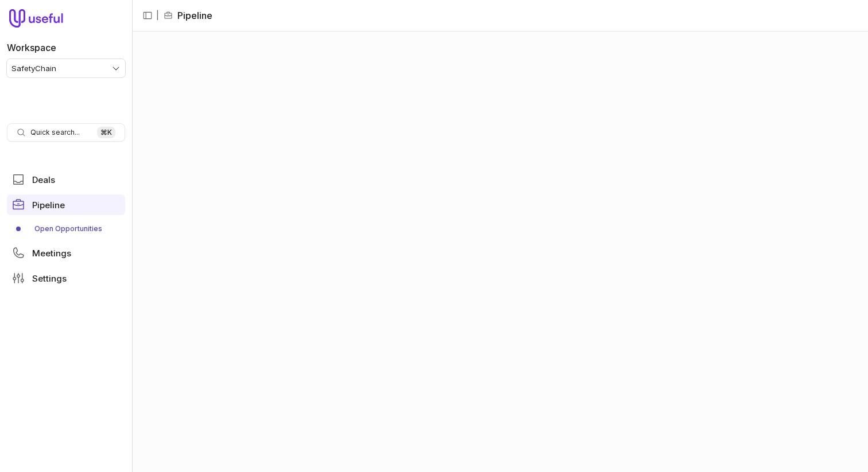  What do you see at coordinates (187, 16) in the screenshot?
I see `li: Pipeline` at bounding box center [187, 16].